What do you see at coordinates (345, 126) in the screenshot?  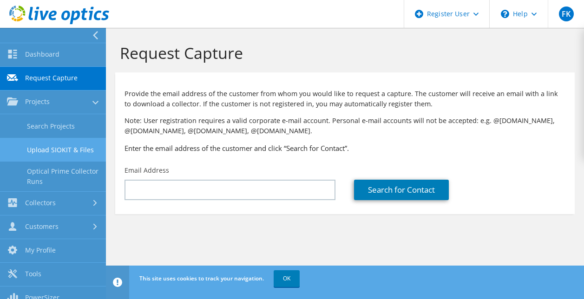 I see `p: Note: User registration requires a valid corporate e-mail account. Personal e-mail accounts will ...` at bounding box center [345, 126].